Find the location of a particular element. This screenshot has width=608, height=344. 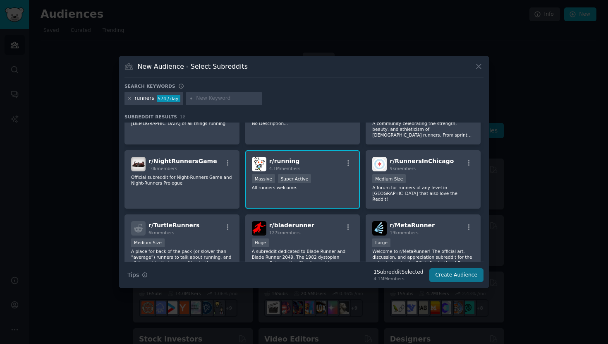

img: MetaRunner is located at coordinates (379, 228).